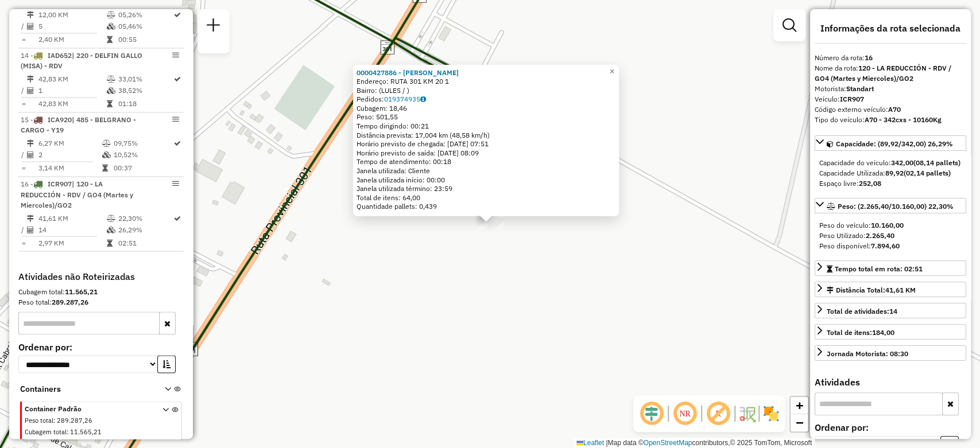  Describe the element at coordinates (144, 80) in the screenshot. I see `td: 33,01%` at that location.